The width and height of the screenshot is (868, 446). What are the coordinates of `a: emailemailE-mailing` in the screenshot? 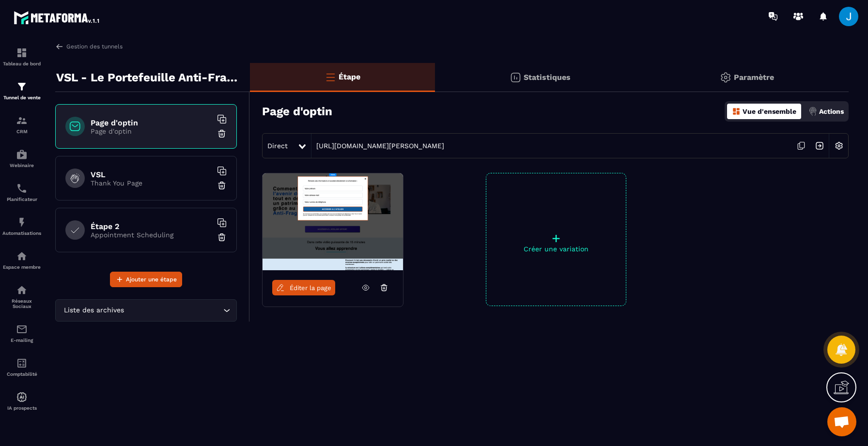 It's located at (22, 333).